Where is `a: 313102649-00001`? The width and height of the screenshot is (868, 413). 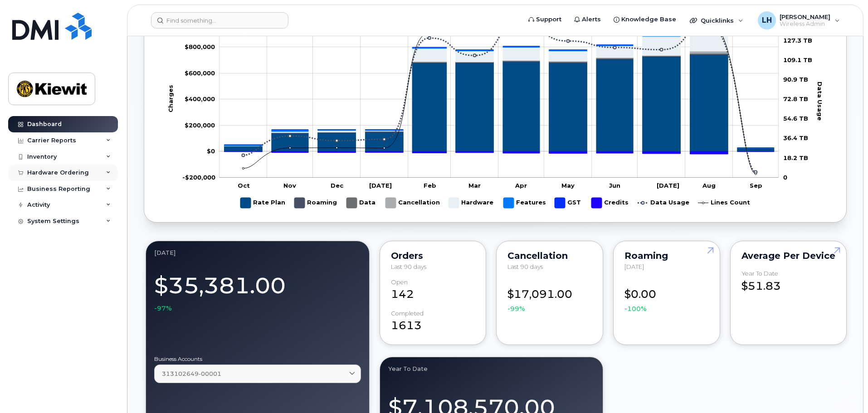
a: 313102649-00001 is located at coordinates (258, 374).